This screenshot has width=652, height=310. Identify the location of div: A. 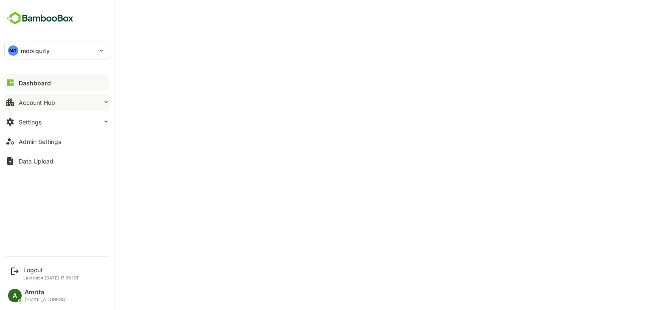
(15, 295).